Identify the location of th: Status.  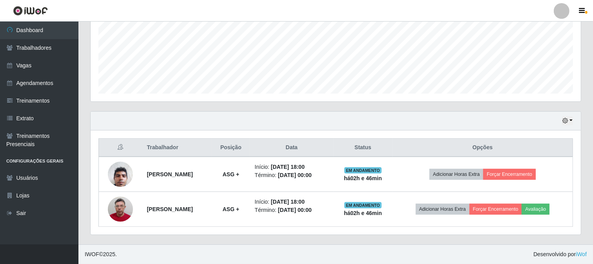
(363, 148).